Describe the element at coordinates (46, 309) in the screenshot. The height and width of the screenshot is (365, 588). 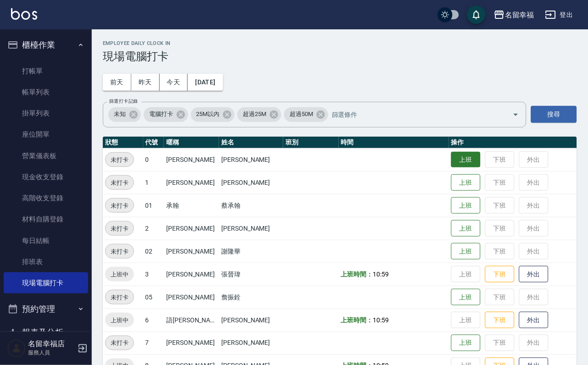
I see `button: 預約管理` at that location.